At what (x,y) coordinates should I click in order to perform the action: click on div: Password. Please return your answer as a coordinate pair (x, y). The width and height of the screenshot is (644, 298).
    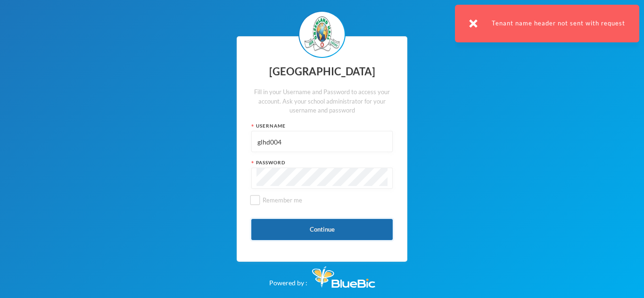
    Looking at the image, I should click on (322, 162).